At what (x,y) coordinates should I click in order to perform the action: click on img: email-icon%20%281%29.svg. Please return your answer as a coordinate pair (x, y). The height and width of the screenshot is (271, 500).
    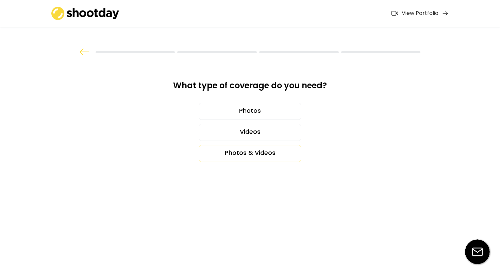
    Looking at the image, I should click on (477, 252).